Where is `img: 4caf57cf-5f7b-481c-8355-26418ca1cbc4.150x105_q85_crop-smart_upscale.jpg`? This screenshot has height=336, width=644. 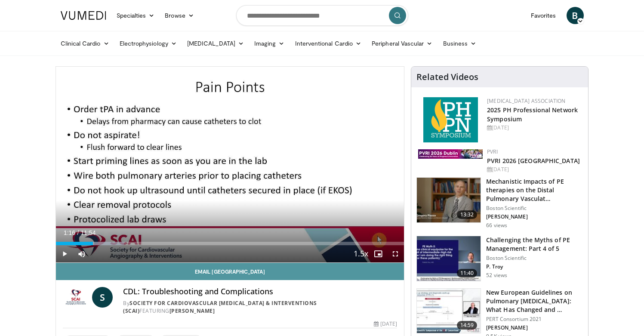
img: 4caf57cf-5f7b-481c-8355-26418ca1cbc4.150x105_q85_crop-smart_upscale.jpg is located at coordinates (449, 200).